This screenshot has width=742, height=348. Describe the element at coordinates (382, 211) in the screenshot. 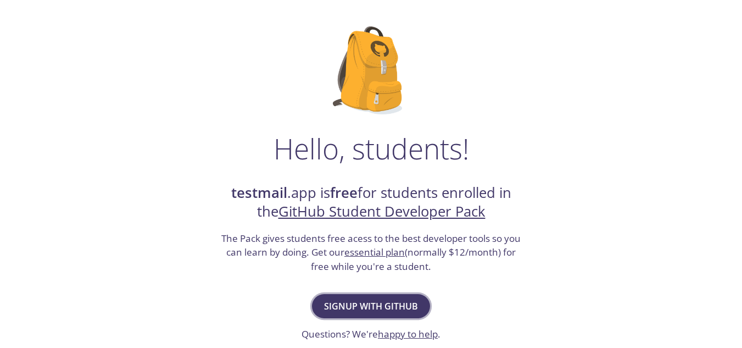

I see `a: GitHub Student Developer Pack` at that location.